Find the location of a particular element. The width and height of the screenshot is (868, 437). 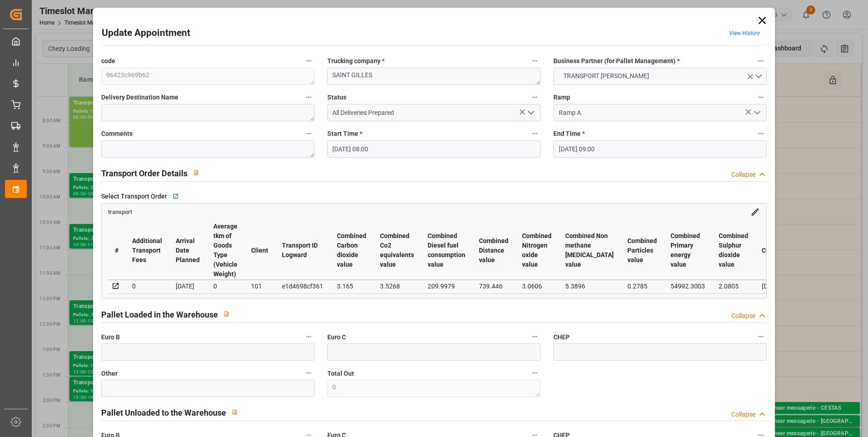

span: Other is located at coordinates (109, 373).